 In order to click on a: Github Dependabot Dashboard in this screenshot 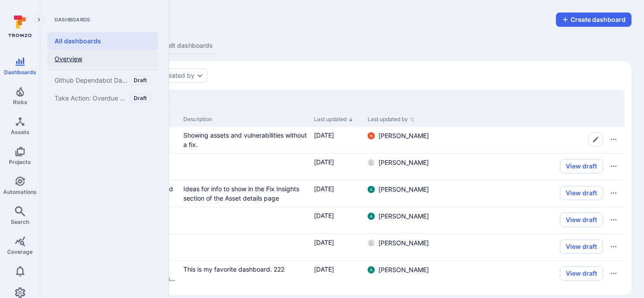, I will do `click(102, 80)`.